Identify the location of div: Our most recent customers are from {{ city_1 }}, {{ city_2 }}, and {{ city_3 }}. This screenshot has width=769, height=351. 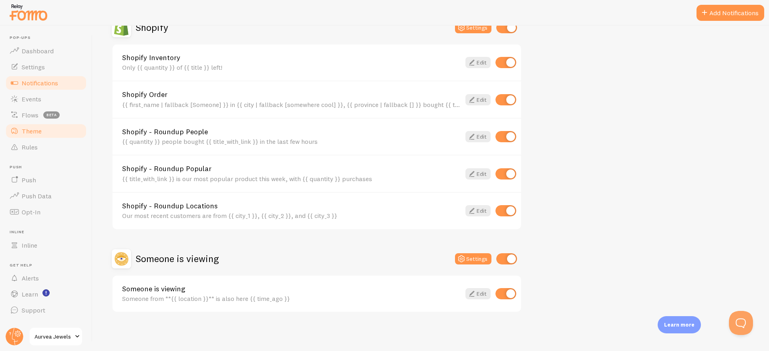
(291, 215).